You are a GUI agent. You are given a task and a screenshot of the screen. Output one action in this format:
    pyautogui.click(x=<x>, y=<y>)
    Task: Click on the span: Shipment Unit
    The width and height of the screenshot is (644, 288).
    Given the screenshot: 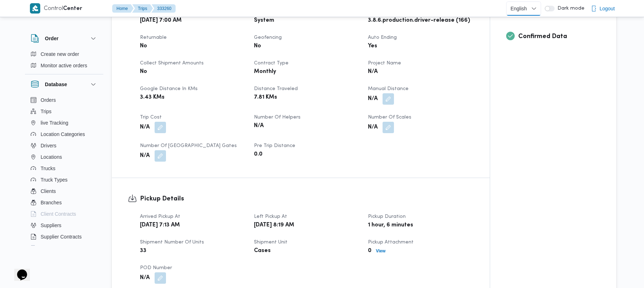 What is the action you would take?
    pyautogui.click(x=271, y=242)
    